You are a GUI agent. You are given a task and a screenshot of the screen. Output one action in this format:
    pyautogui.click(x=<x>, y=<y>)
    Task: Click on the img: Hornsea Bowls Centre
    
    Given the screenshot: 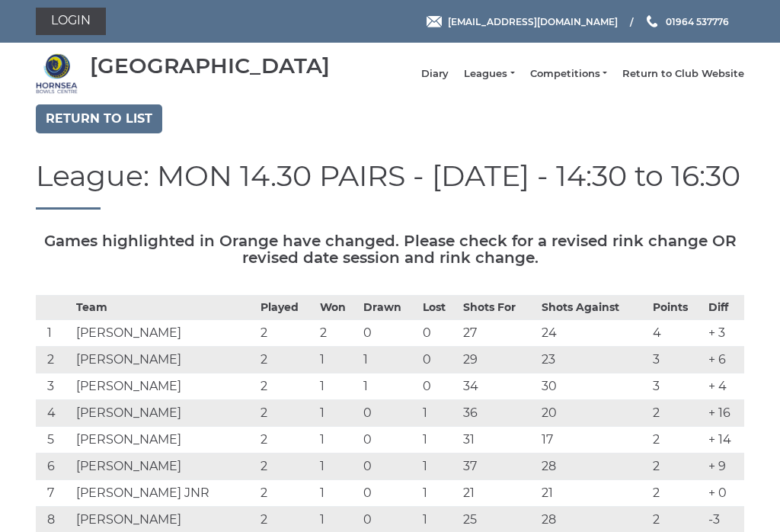 What is the action you would take?
    pyautogui.click(x=56, y=73)
    